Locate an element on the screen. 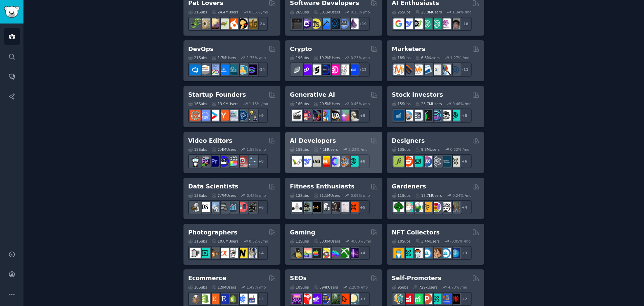 The image size is (644, 306). div: 0.24 % /mo is located at coordinates (462, 196).